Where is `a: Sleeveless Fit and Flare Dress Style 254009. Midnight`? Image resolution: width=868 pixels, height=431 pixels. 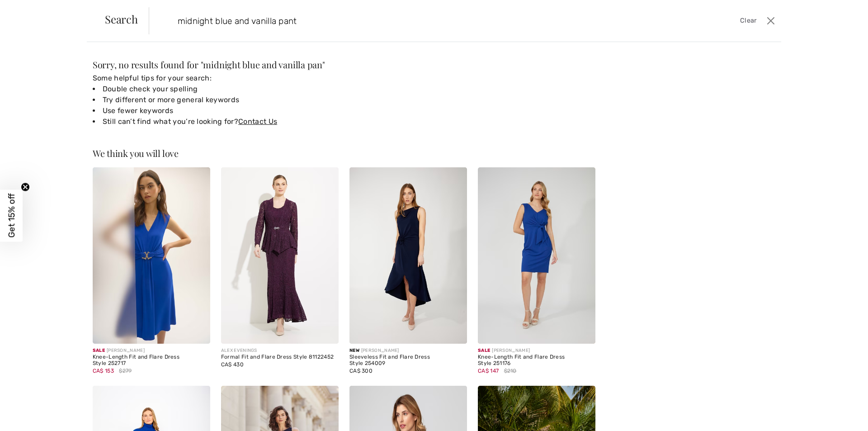
a: Sleeveless Fit and Flare Dress Style 254009. Midnight is located at coordinates (408, 255).